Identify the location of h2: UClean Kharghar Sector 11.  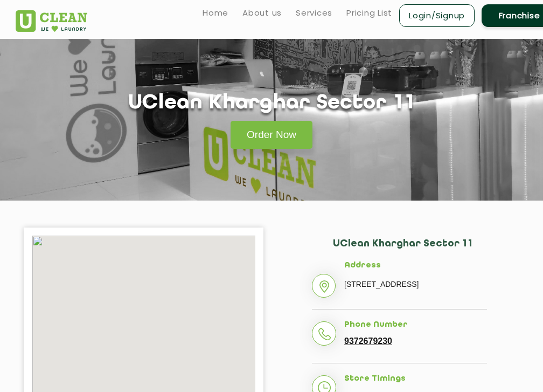
(410, 249).